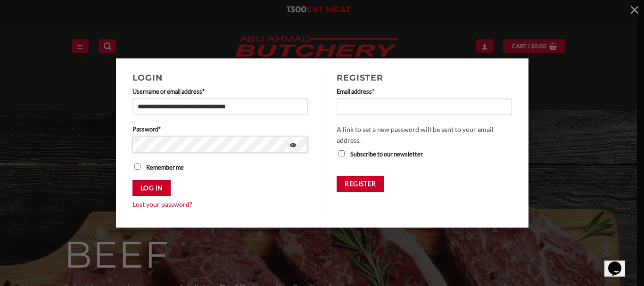 This screenshot has width=644, height=286. I want to click on label: Username or email address, so click(220, 91).